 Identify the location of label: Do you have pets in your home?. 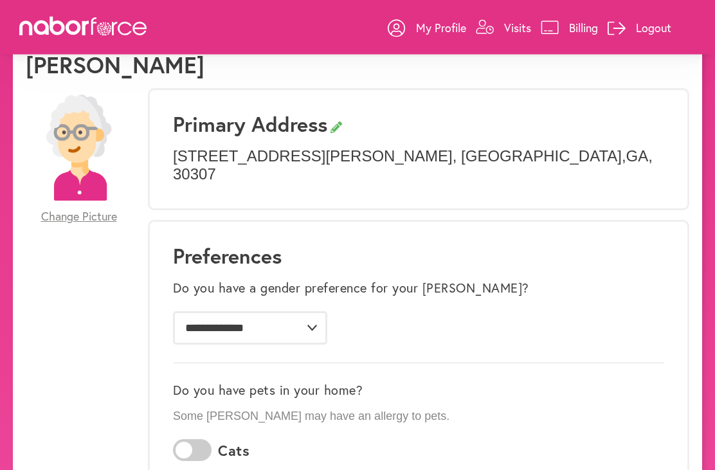
(268, 391).